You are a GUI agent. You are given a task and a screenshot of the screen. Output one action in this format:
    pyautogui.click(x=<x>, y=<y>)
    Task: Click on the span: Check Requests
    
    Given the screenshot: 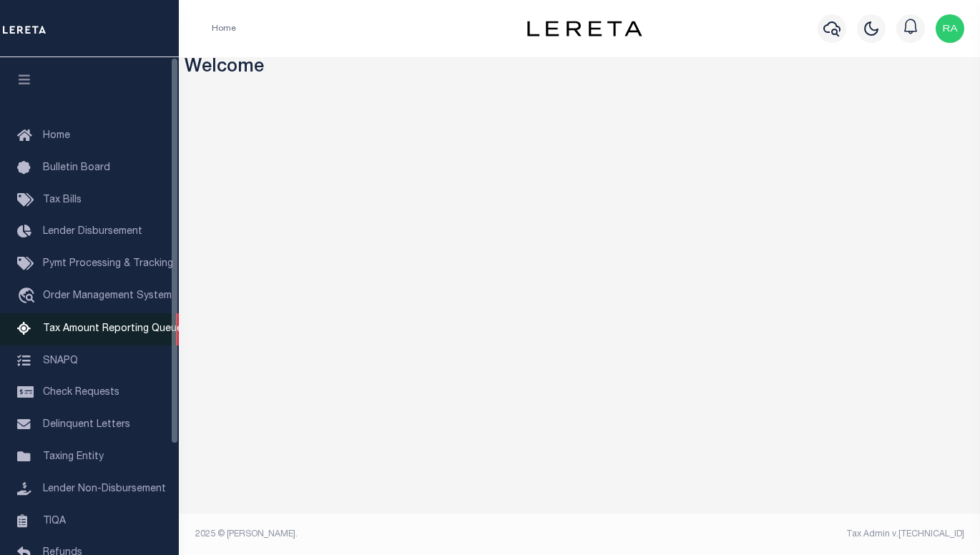 What is the action you would take?
    pyautogui.click(x=81, y=392)
    